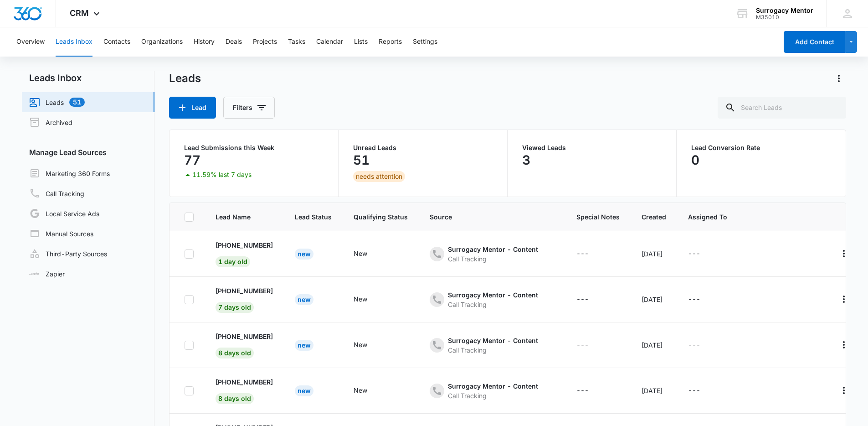  I want to click on button: Organizations, so click(162, 42).